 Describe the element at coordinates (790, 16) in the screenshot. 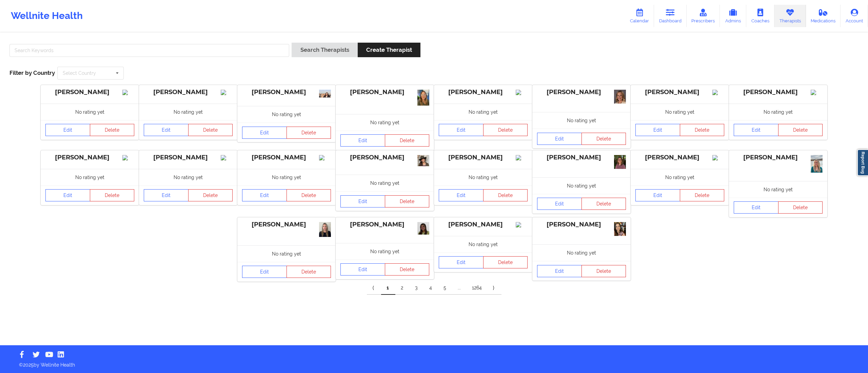

I see `a: Therapists` at that location.